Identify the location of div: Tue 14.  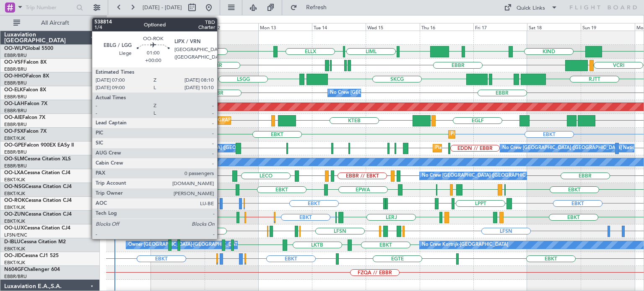
(339, 27).